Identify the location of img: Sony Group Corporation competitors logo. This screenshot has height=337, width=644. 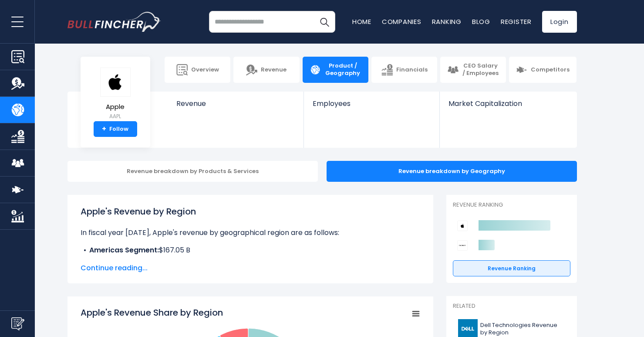
(462, 245).